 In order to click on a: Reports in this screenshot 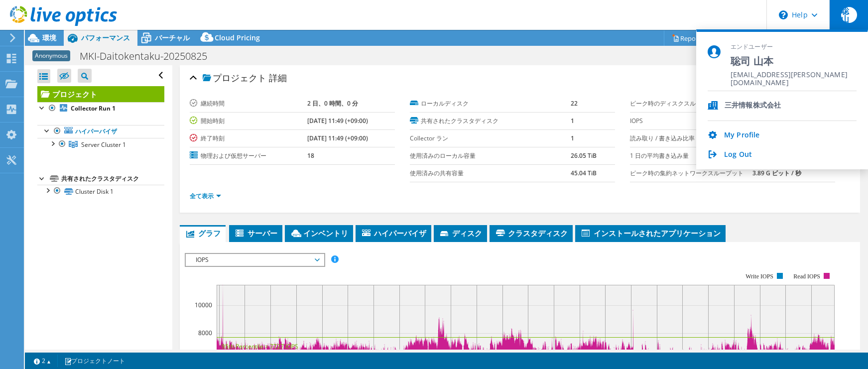, I will do `click(688, 38)`.